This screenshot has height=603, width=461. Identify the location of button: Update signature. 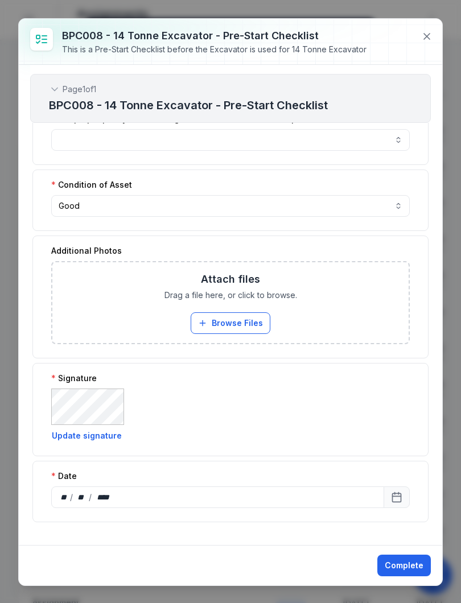
(87, 436).